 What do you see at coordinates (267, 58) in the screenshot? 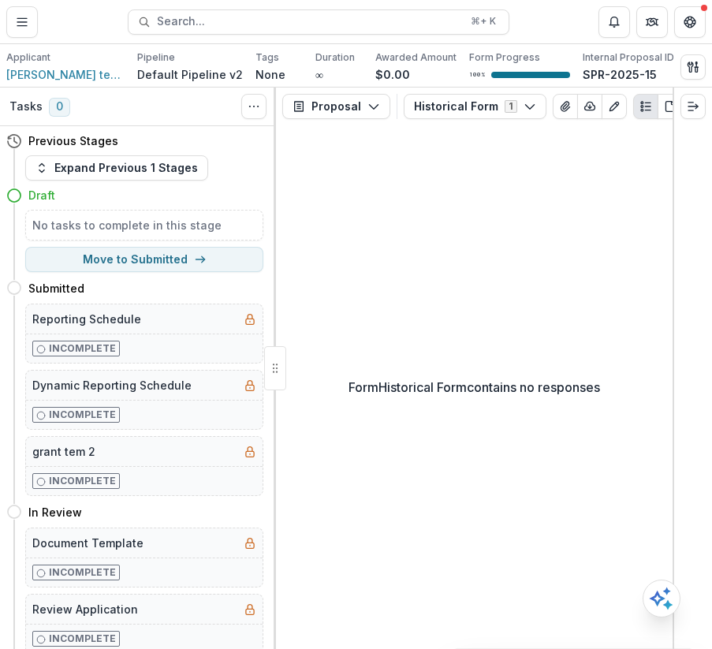
I see `p: Tags` at bounding box center [267, 58].